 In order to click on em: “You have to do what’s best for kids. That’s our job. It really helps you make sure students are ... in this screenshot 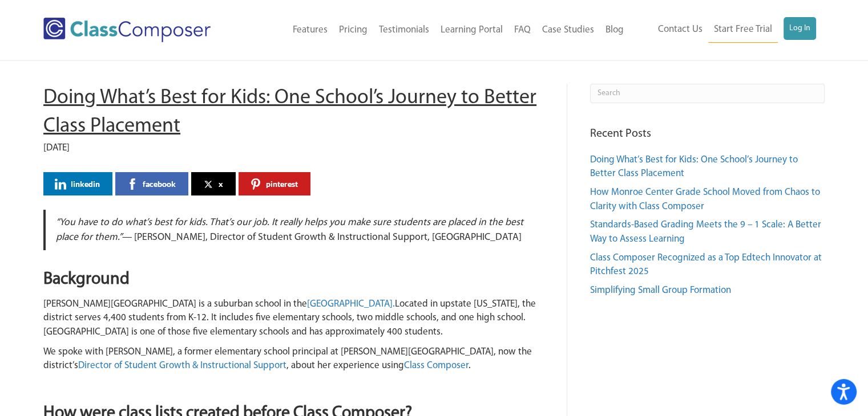, I will do `click(290, 230)`.